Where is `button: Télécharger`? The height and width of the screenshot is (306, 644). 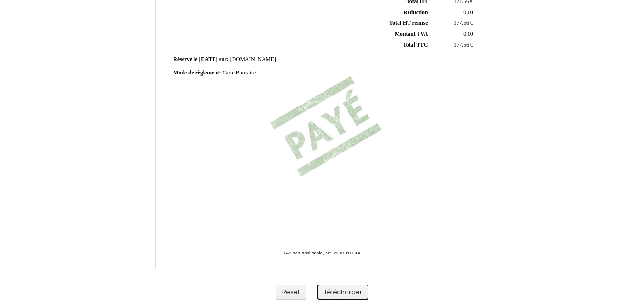 button: Télécharger is located at coordinates (343, 292).